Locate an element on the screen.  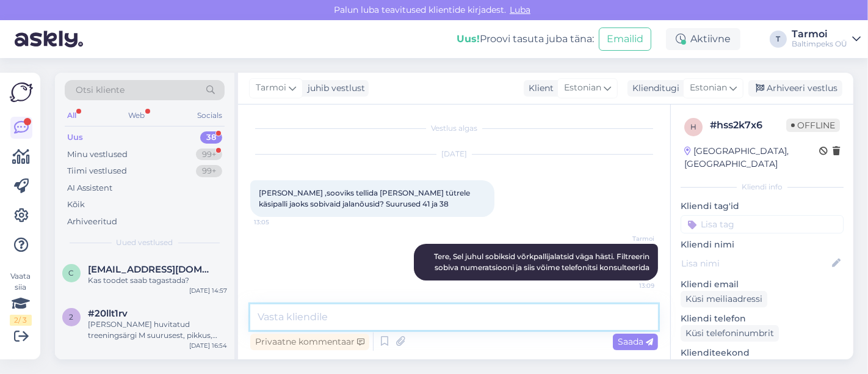
span: Luba is located at coordinates (520, 10).